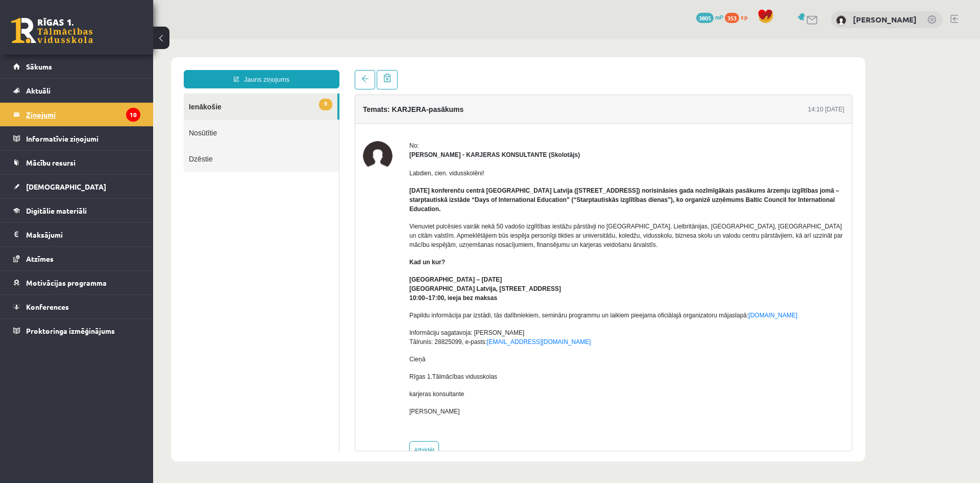 This screenshot has height=483, width=980. Describe the element at coordinates (474, 355) in the screenshot. I see `p: karjeras konsultante` at that location.